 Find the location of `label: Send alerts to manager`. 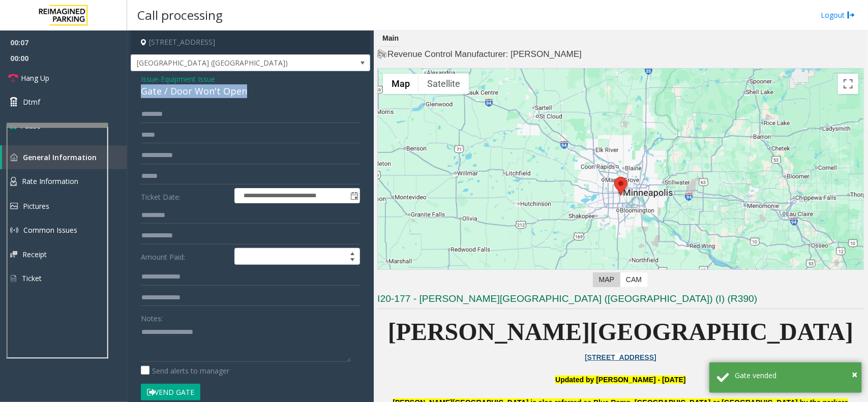

label: Send alerts to manager is located at coordinates (185, 370).